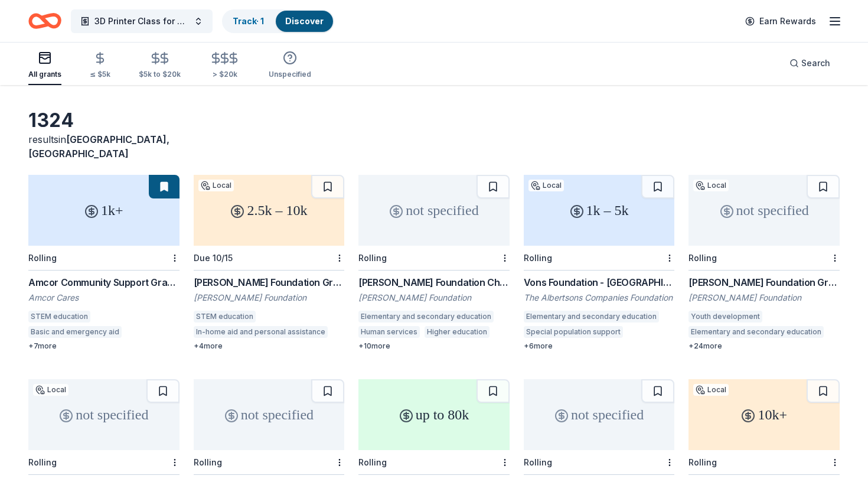 This screenshot has width=868, height=482. I want to click on div: Higher education, so click(457, 332).